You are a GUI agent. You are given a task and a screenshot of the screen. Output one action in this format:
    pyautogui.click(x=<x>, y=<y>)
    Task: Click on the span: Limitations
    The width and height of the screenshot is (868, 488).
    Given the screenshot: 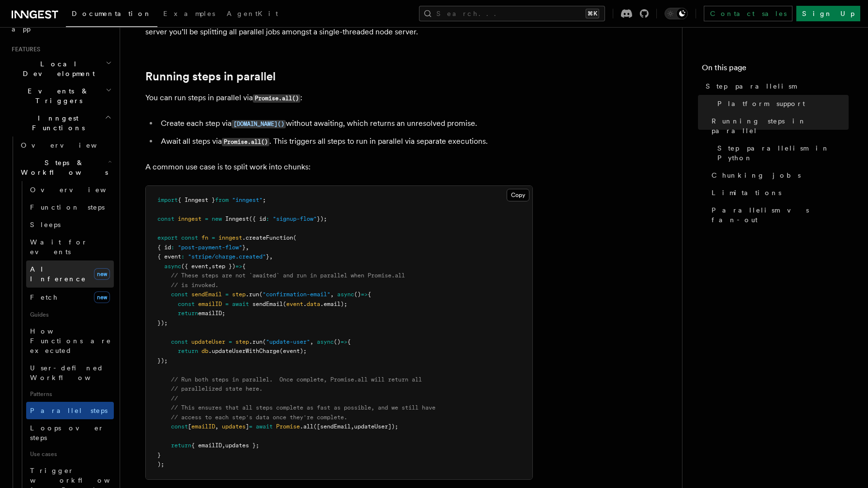 What is the action you would take?
    pyautogui.click(x=747, y=193)
    